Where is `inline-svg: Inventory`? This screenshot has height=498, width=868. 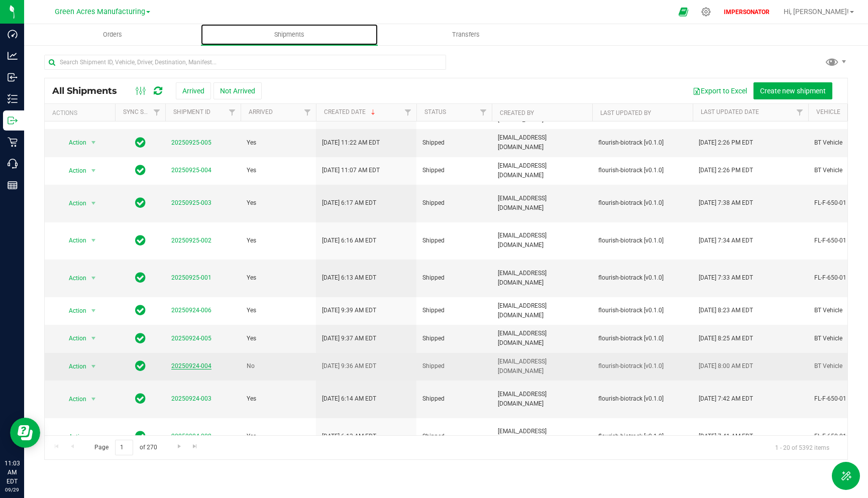 inline-svg: Inventory is located at coordinates (13, 98).